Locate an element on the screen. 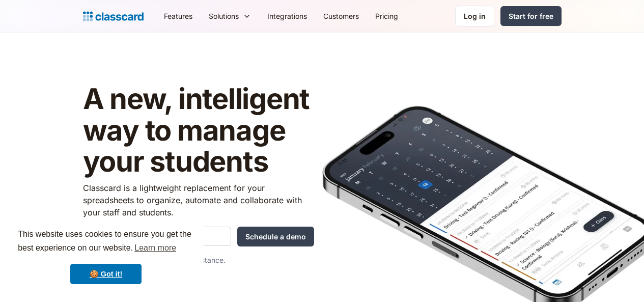 Image resolution: width=644 pixels, height=302 pixels. a: Pricing is located at coordinates (386, 16).